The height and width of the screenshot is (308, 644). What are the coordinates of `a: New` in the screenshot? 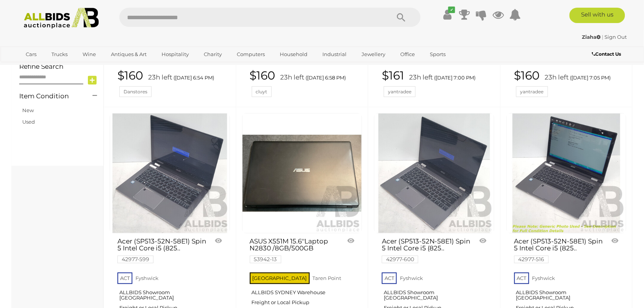 It's located at (28, 110).